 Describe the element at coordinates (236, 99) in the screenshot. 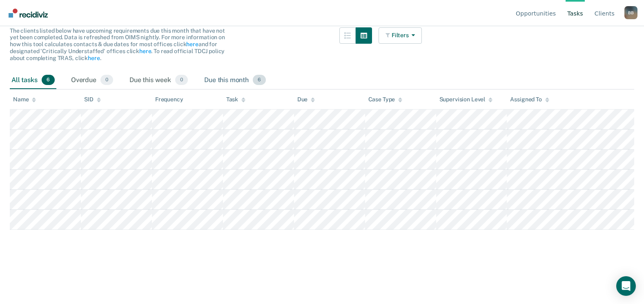

I see `div: Task` at that location.